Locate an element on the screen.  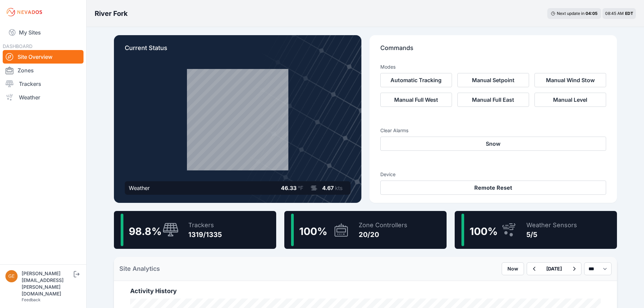
p: Commands is located at coordinates (493, 51).